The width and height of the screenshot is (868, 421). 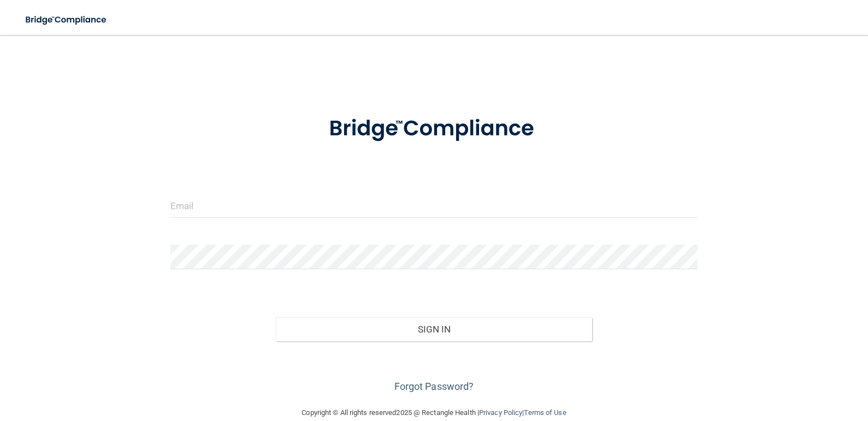 I want to click on a: Terms of Use, so click(x=544, y=412).